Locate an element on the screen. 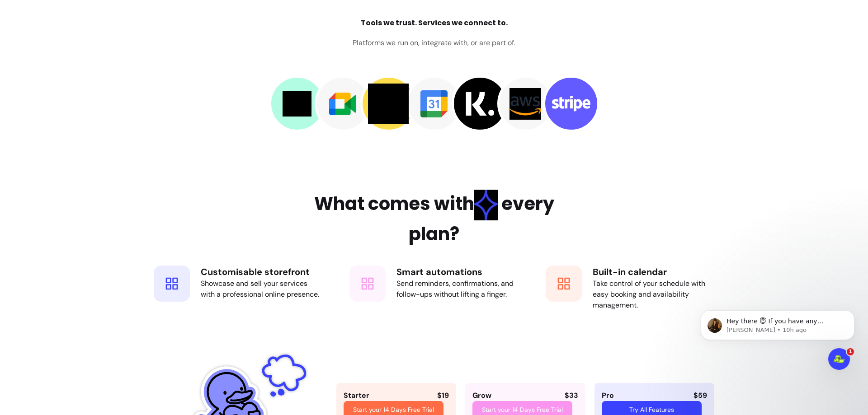 The image size is (868, 415). img: Service 4 is located at coordinates (434, 104).